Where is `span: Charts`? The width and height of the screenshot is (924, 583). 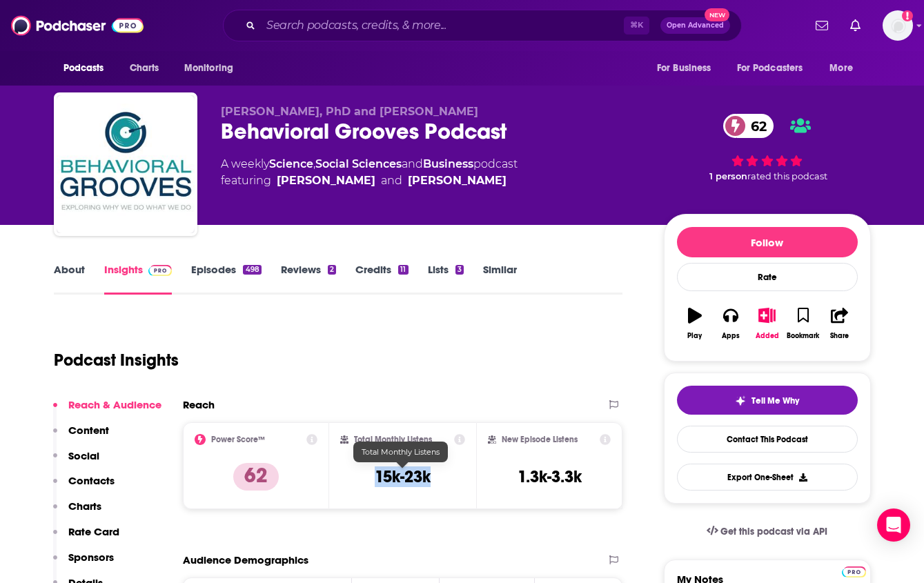 span: Charts is located at coordinates (144, 69).